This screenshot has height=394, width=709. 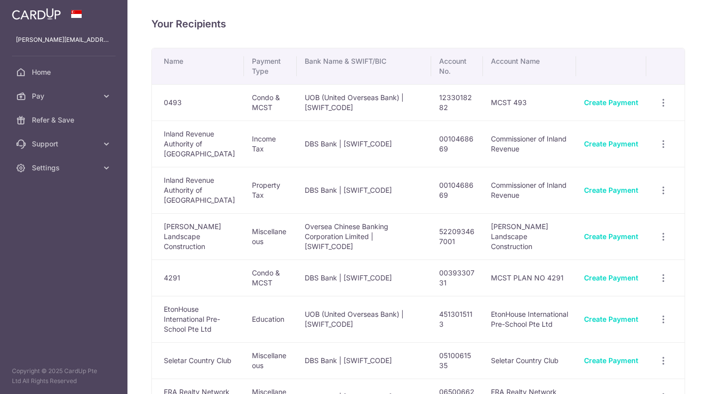 What do you see at coordinates (364, 66) in the screenshot?
I see `th: Bank Name & SWIFT/BIC` at bounding box center [364, 66].